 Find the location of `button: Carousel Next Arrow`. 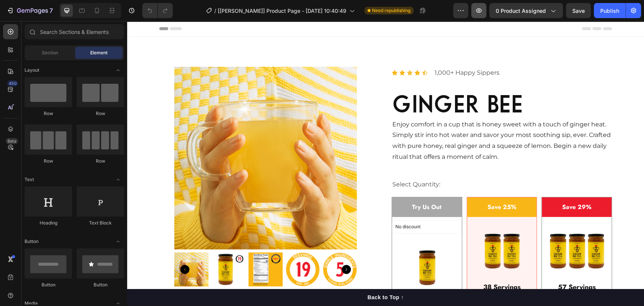

button: Carousel Next Arrow is located at coordinates (219, 248).